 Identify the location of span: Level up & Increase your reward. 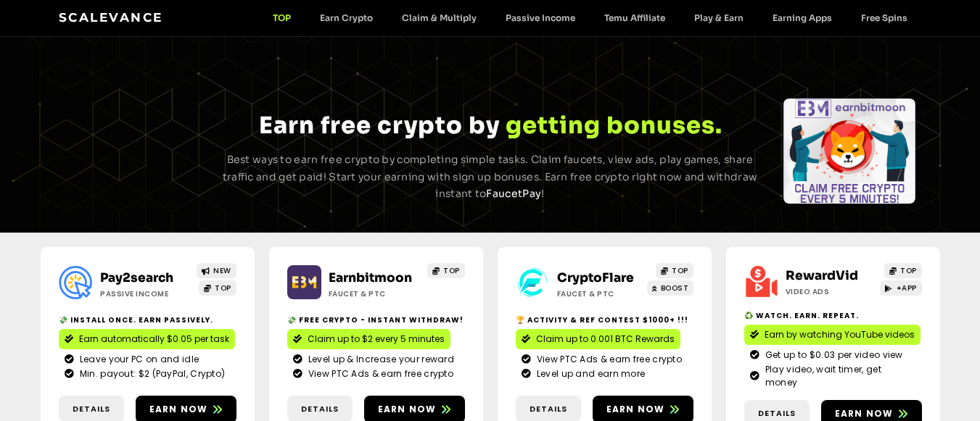
(379, 359).